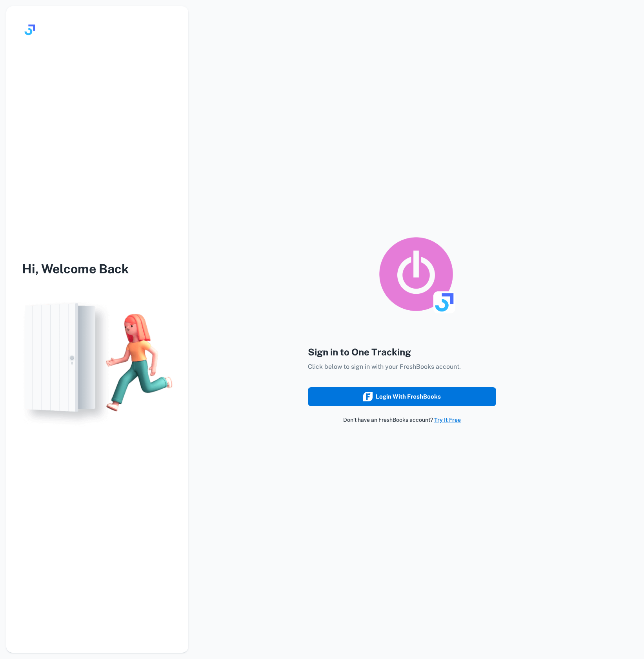  What do you see at coordinates (402, 420) in the screenshot?
I see `p: Don’t have an FreshBooks account?` at bounding box center [402, 420].